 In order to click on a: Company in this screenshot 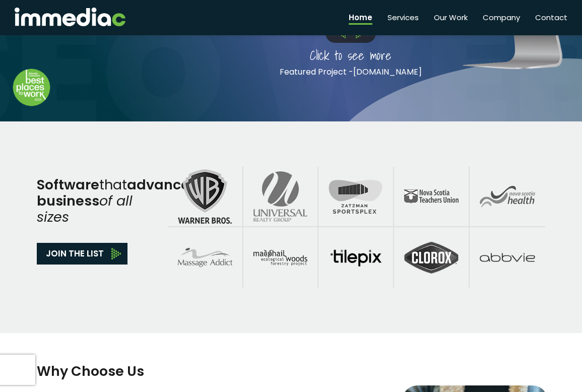, I will do `click(502, 16)`.